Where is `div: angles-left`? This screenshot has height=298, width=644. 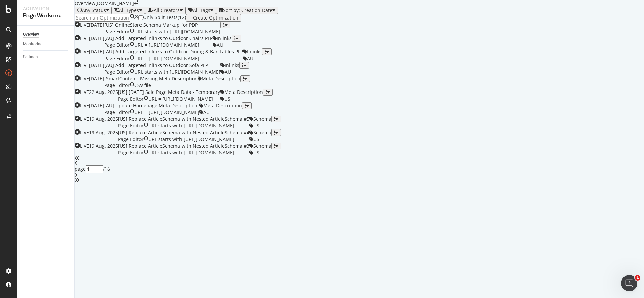 div: angles-left is located at coordinates (360, 159).